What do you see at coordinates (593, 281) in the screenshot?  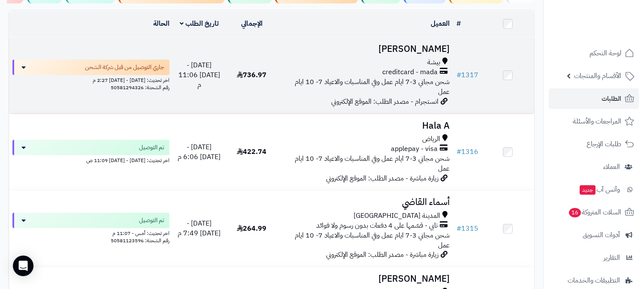 I see `span: التطبيقات والخدمات` at bounding box center [593, 281].